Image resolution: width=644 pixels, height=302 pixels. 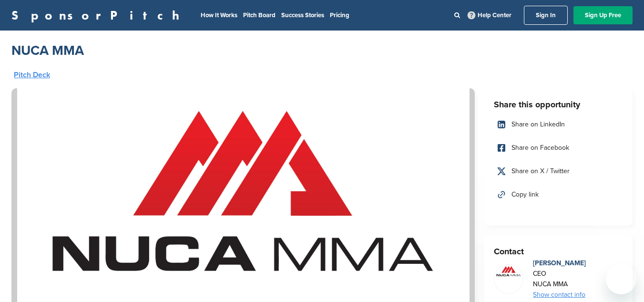 What do you see at coordinates (603, 15) in the screenshot?
I see `a: Sign Up Free` at bounding box center [603, 15].